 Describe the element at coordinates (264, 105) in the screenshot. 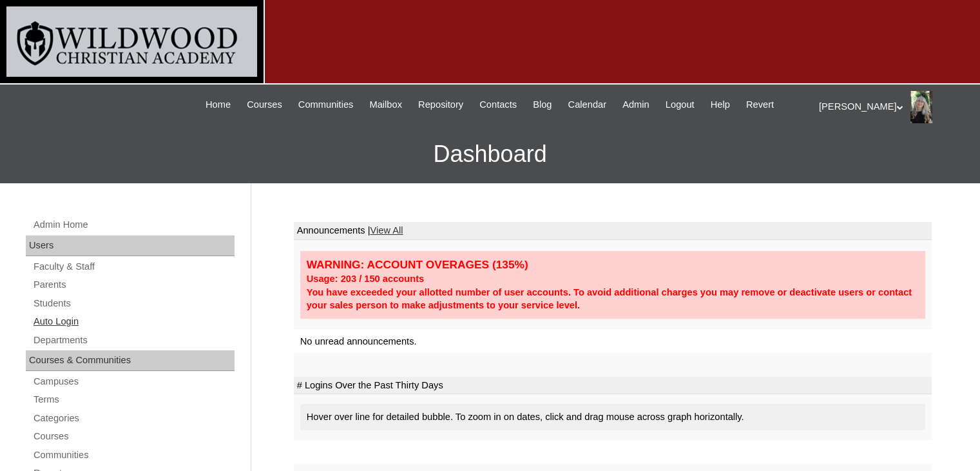

I see `span: Courses` at that location.